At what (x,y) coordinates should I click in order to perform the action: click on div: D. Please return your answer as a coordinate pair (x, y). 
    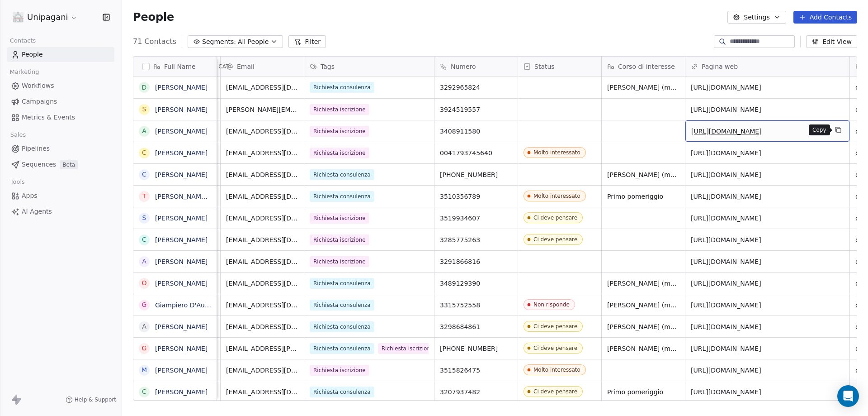
    Looking at the image, I should click on (144, 87).